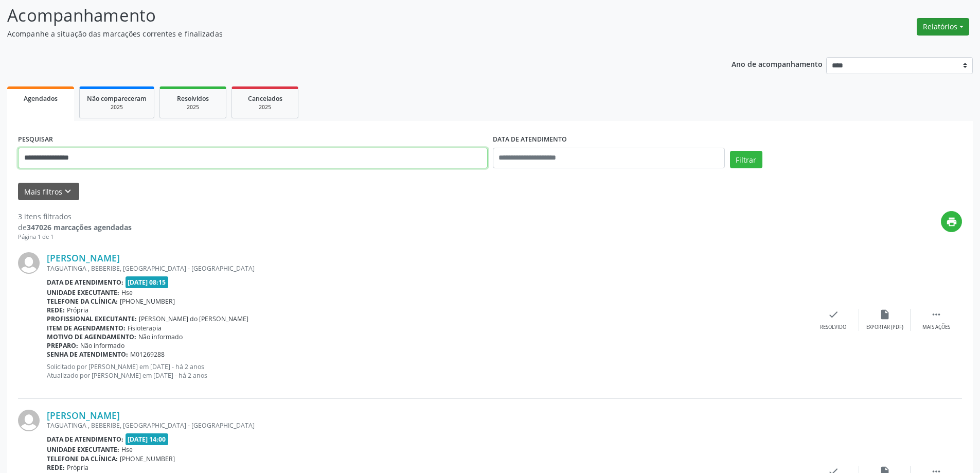 This screenshot has height=473, width=980. Describe the element at coordinates (41, 98) in the screenshot. I see `span: Agendados` at that location.